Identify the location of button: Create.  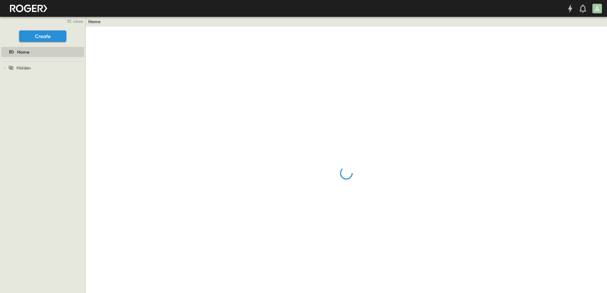
(43, 36).